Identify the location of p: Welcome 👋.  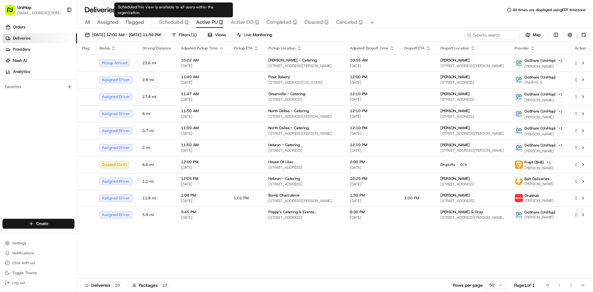
(59, 30).